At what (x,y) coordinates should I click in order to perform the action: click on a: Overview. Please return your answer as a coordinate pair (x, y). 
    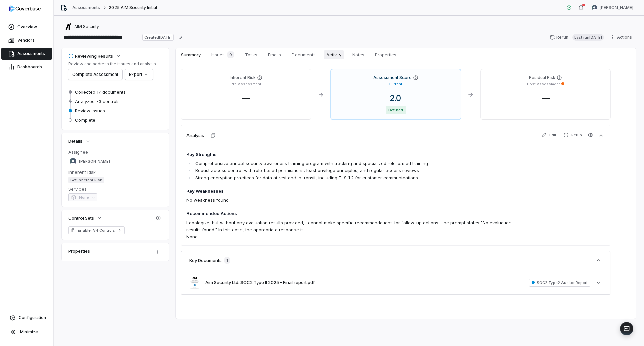
    Looking at the image, I should click on (27, 27).